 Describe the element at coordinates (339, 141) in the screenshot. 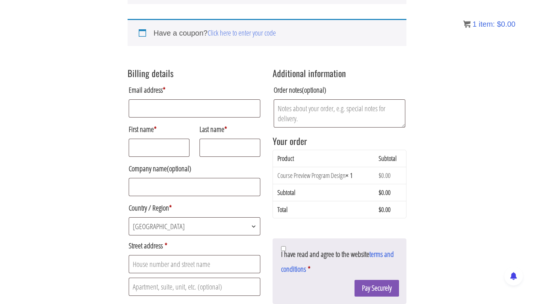

I see `h3: Your order` at that location.